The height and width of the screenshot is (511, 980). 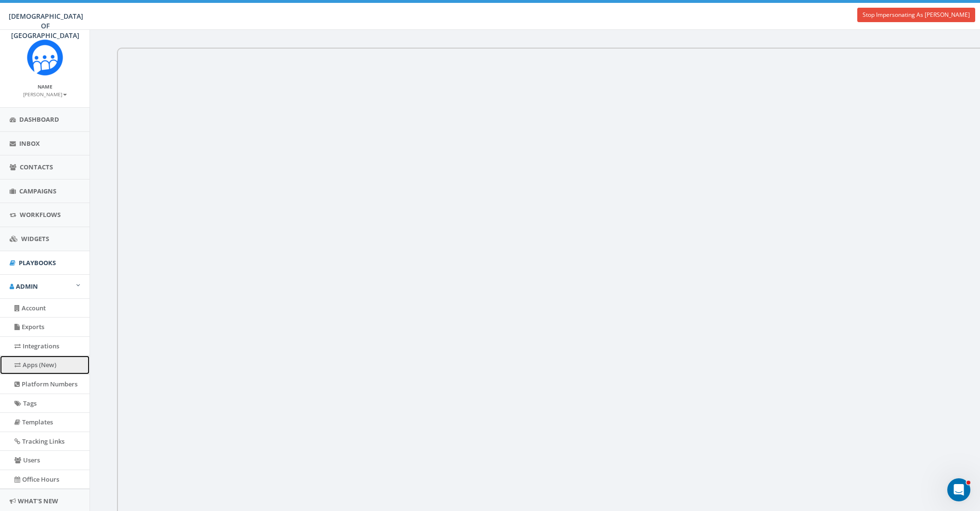 What do you see at coordinates (37, 191) in the screenshot?
I see `span: Campaigns` at bounding box center [37, 191].